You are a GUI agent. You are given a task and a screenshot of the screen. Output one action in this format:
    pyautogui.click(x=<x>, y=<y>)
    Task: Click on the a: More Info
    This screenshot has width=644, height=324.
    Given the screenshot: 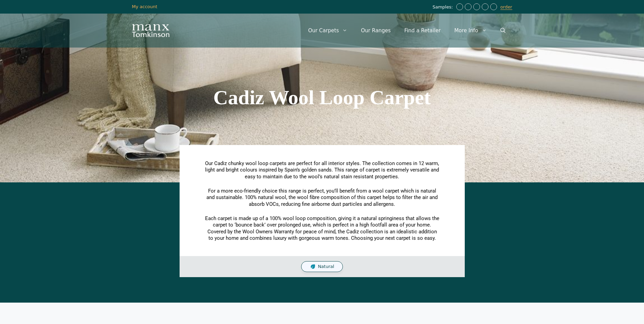 What is the action you would take?
    pyautogui.click(x=470, y=31)
    